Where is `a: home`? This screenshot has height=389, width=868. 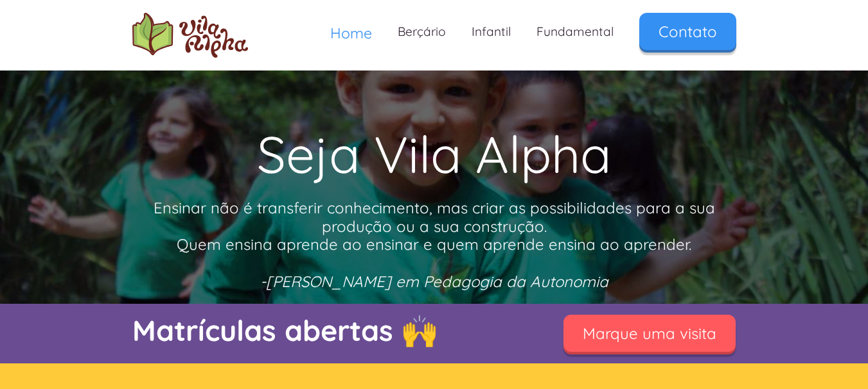
a: home is located at coordinates (190, 35).